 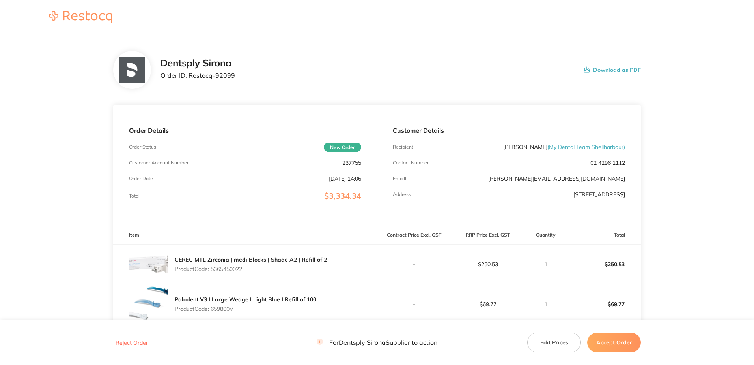 What do you see at coordinates (159, 163) in the screenshot?
I see `p: Customer Account Number` at bounding box center [159, 163].